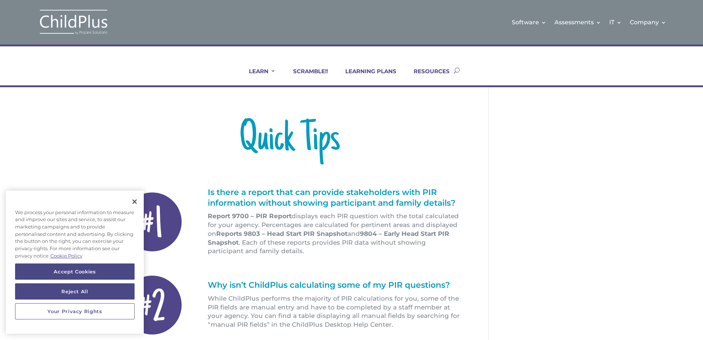 Image resolution: width=703 pixels, height=340 pixels. I want to click on a: Assessments, so click(578, 22).